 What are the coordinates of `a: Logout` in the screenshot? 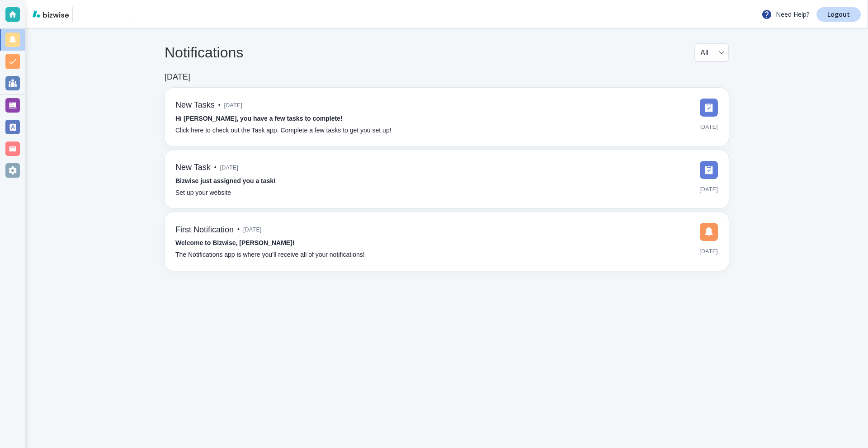 It's located at (839, 15).